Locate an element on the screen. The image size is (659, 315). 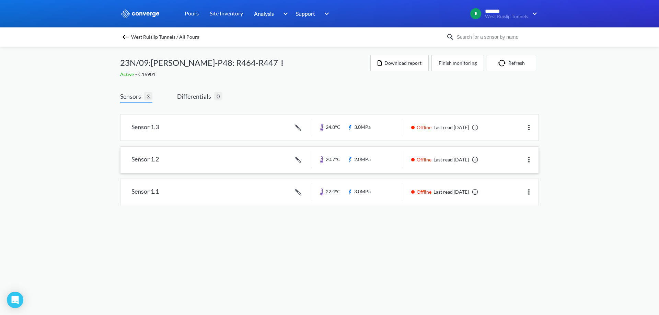
button: Download report is located at coordinates (399, 63).